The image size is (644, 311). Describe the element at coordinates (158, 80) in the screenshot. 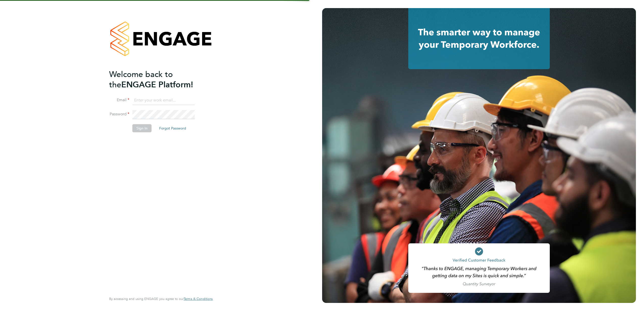

I see `h2: ENGAGE Platform!` at that location.